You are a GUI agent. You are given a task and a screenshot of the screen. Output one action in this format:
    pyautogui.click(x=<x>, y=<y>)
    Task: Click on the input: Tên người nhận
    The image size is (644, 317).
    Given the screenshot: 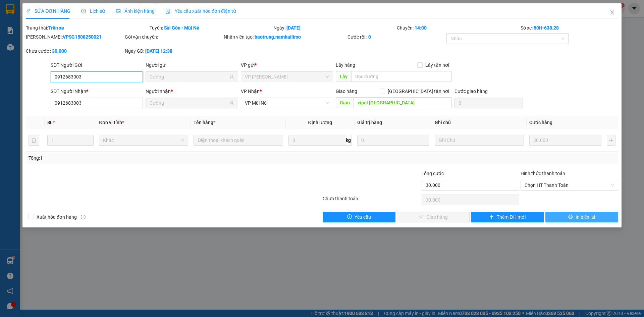 What is the action you would take?
    pyautogui.click(x=189, y=103)
    